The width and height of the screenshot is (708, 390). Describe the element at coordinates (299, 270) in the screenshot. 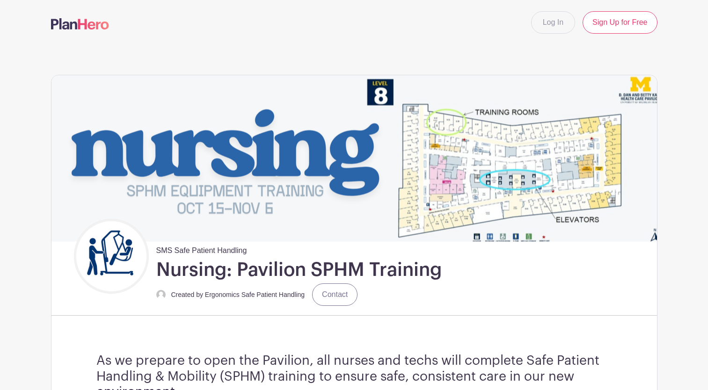

I see `h1: Nursing: Pavilion SPHM Training` at that location.